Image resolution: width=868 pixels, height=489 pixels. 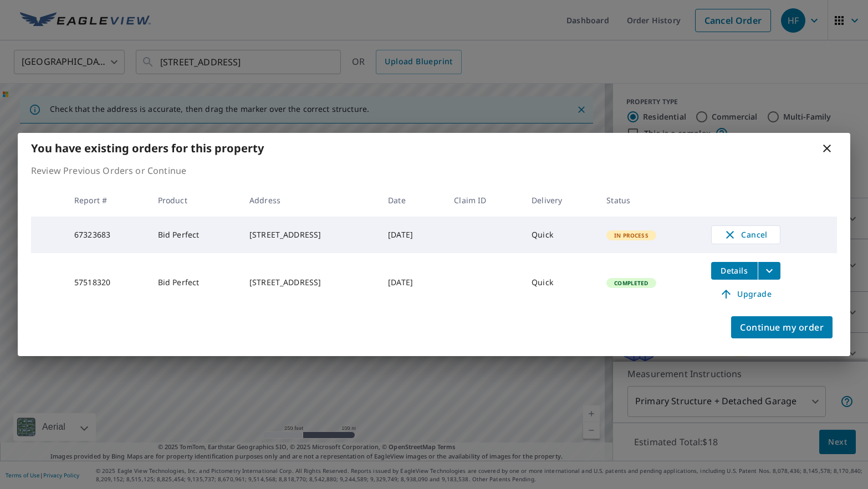 What do you see at coordinates (194, 200) in the screenshot?
I see `th: Product` at bounding box center [194, 200].